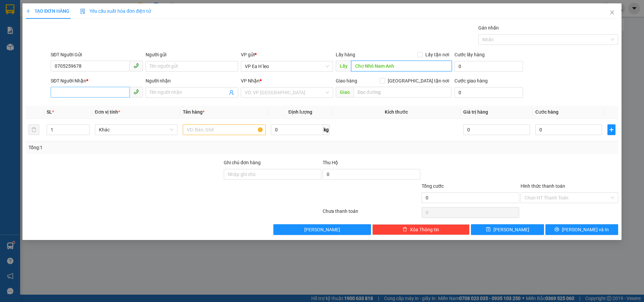 Image resolution: width=644 pixels, height=302 pixels. I want to click on span: printer, so click(557, 229).